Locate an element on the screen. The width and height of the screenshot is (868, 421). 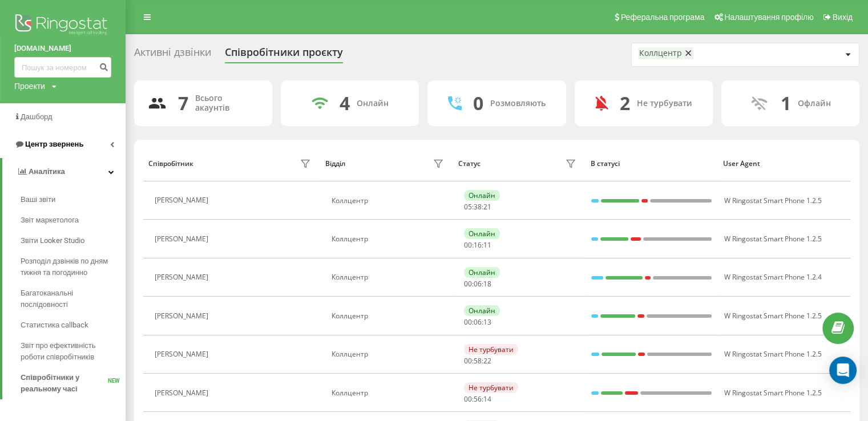
span: 22 is located at coordinates (487, 361).